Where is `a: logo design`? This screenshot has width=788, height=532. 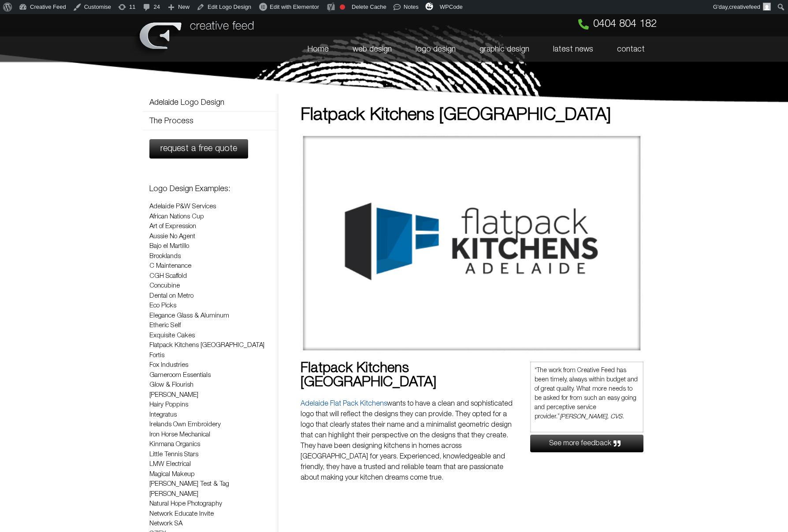 a: logo design is located at coordinates (435, 49).